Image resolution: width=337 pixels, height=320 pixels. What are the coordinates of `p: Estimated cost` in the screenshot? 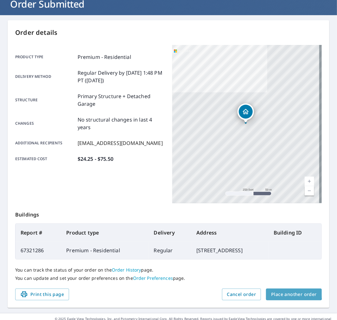 It's located at (45, 159).